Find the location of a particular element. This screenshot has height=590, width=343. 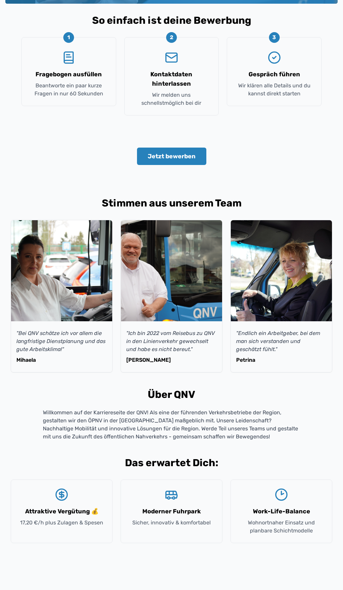

svg: Mail is located at coordinates (171, 58).